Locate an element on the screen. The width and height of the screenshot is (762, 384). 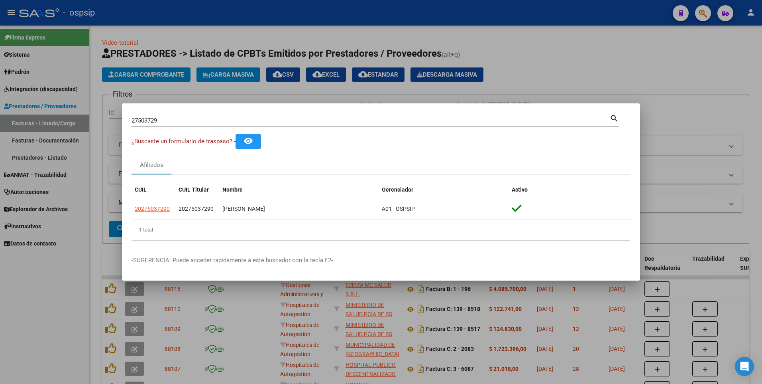
p: -SUGERENCIA: Puede acceder rapidamente a este buscador con la tecla F2- is located at coordinates (381, 260).